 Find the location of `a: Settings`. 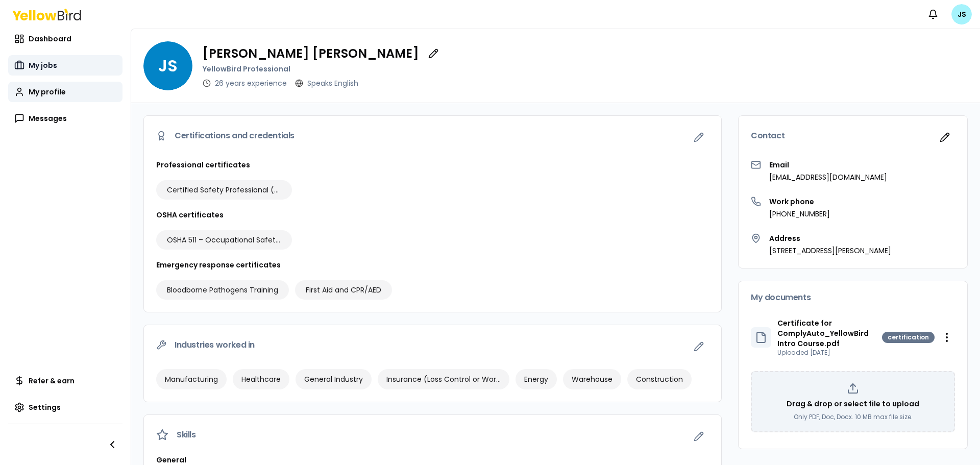

a: Settings is located at coordinates (65, 408).